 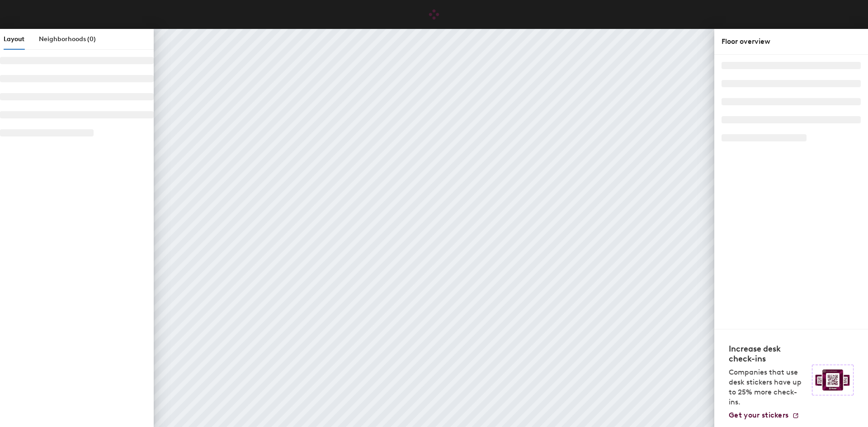 What do you see at coordinates (764, 416) in the screenshot?
I see `a: Get your stickers` at bounding box center [764, 416].